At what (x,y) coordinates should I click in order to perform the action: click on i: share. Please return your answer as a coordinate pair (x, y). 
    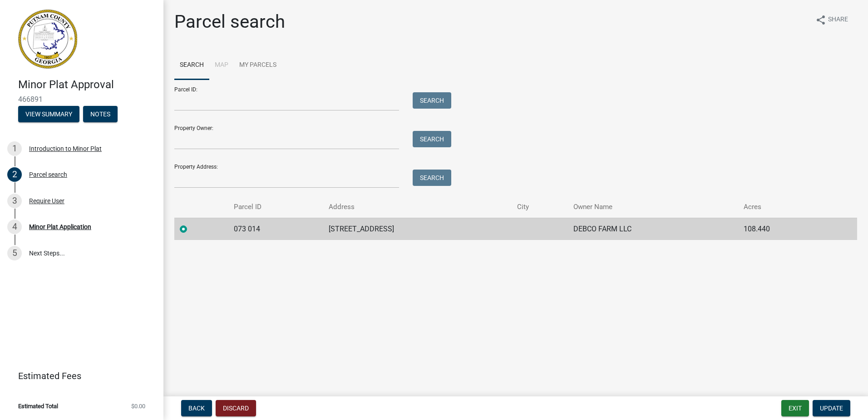
    Looking at the image, I should click on (821, 20).